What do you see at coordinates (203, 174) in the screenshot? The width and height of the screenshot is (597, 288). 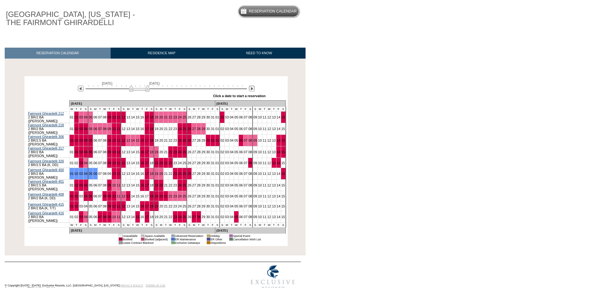 I see `a: 29` at bounding box center [203, 174].